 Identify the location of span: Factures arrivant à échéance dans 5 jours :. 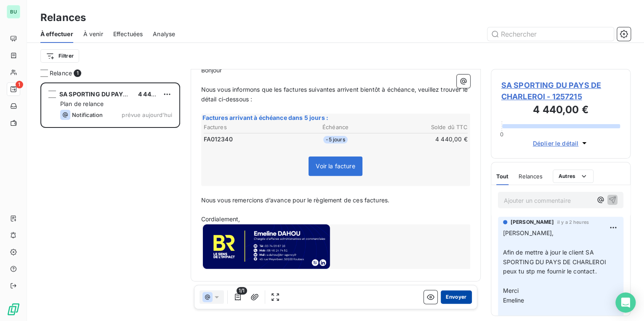
(265, 118).